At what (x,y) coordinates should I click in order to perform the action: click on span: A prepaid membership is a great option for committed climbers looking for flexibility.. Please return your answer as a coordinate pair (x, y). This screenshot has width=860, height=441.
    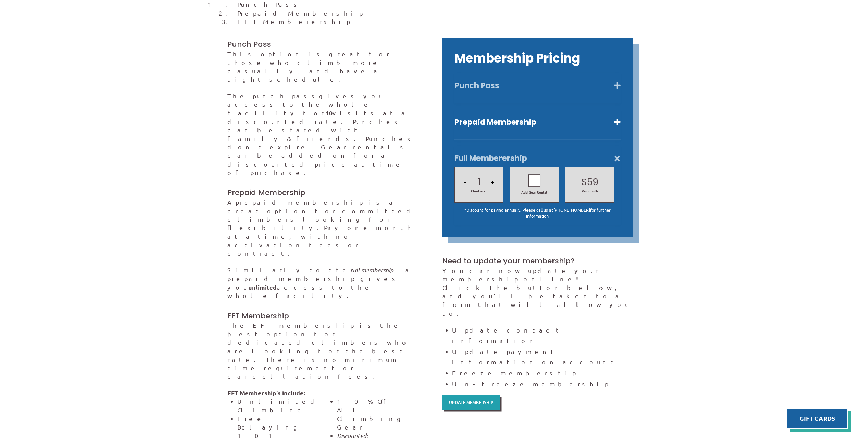
    Looking at the image, I should click on (322, 215).